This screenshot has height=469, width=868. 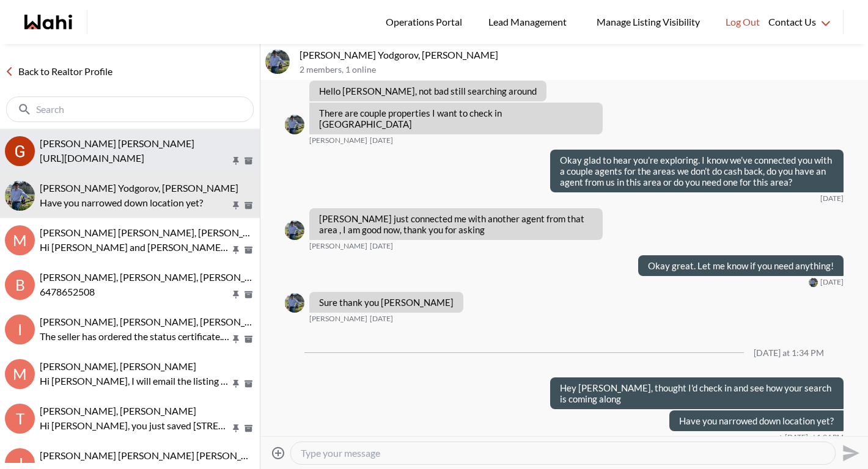 What do you see at coordinates (743, 22) in the screenshot?
I see `span: Log Out` at bounding box center [743, 22].